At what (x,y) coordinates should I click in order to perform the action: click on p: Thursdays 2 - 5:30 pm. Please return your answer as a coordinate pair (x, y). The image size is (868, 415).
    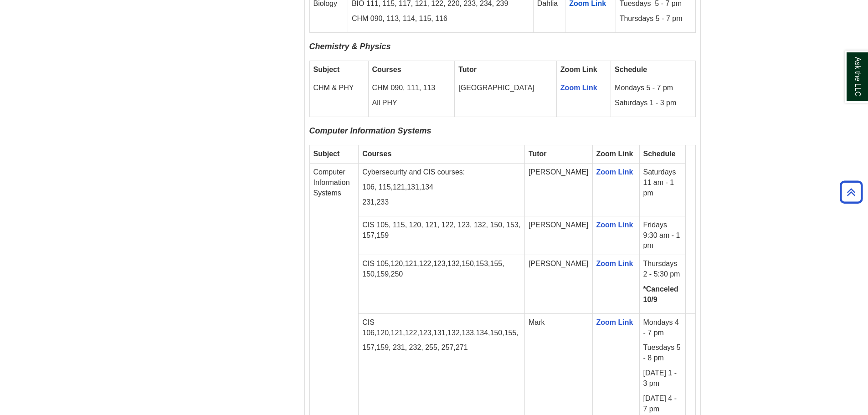
    Looking at the image, I should click on (663, 269).